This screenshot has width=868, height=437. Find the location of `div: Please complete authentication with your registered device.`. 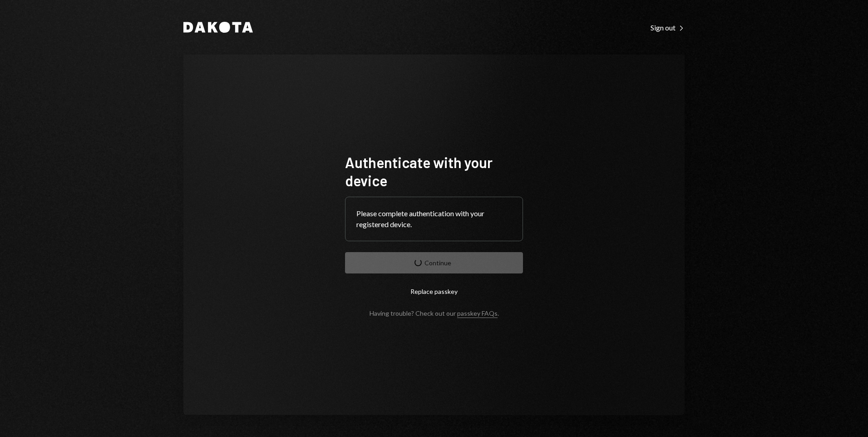

div: Please complete authentication with your registered device. is located at coordinates (434, 219).